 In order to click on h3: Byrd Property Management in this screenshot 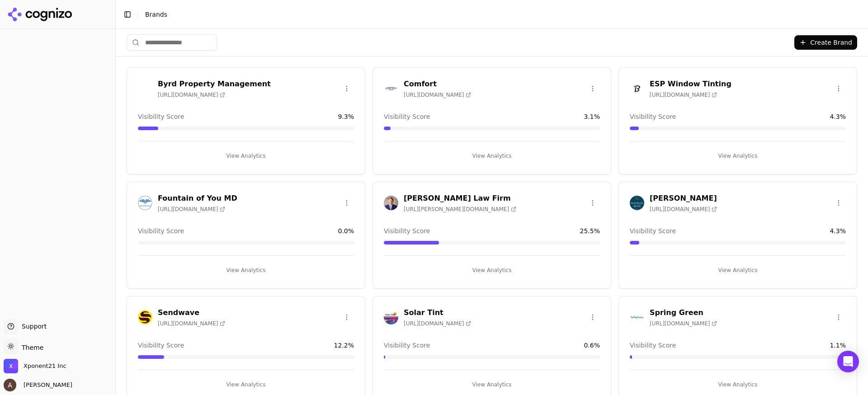, I will do `click(214, 84)`.